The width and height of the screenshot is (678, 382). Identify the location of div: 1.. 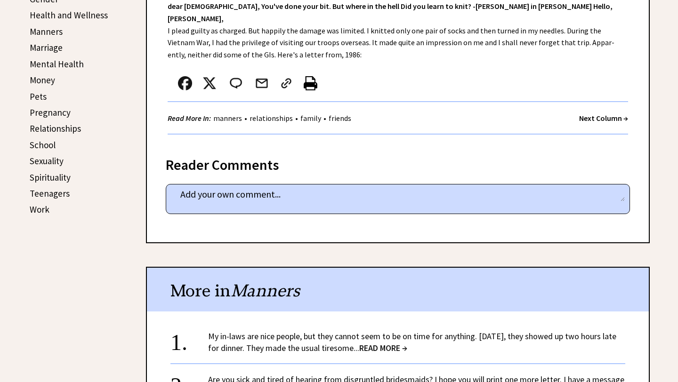
(189, 339).